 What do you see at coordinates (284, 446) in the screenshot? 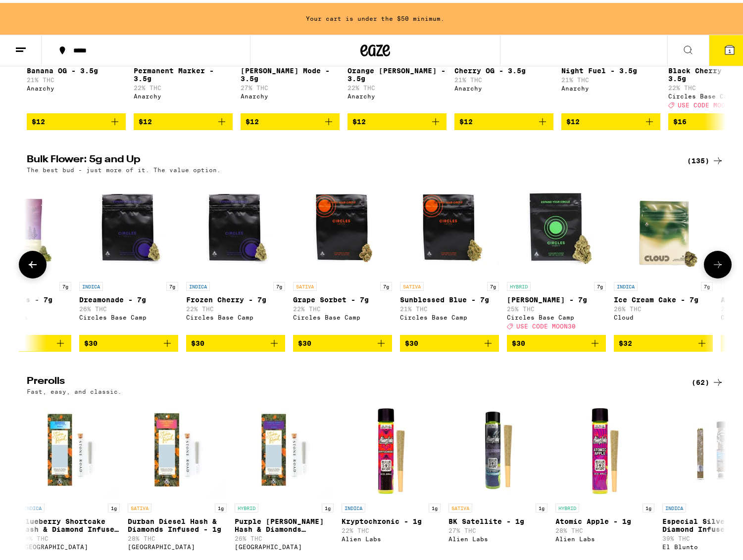
I see `img: Stone Road - Purple Runtz Hash & Diamonds Infused - 1g` at bounding box center [284, 446].